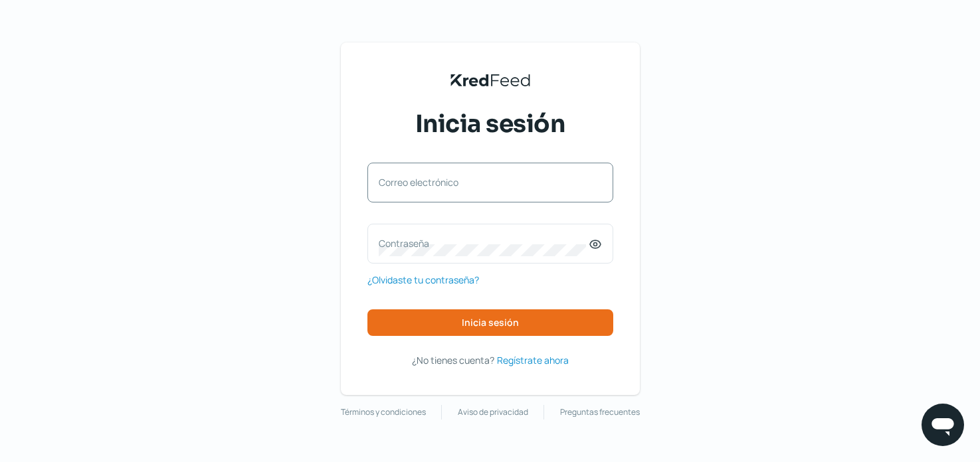 The width and height of the screenshot is (980, 462). What do you see at coordinates (423, 279) in the screenshot?
I see `span: ¿Olvidaste tu contraseña?` at bounding box center [423, 279].